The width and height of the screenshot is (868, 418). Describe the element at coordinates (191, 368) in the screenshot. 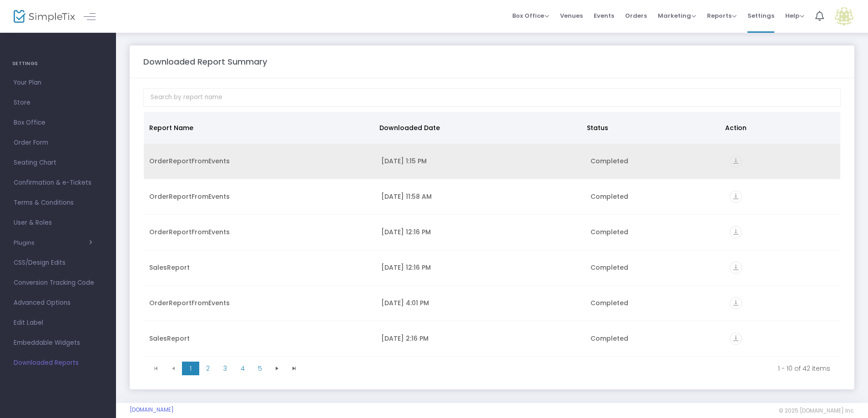

I see `span: Page 1` at that location.